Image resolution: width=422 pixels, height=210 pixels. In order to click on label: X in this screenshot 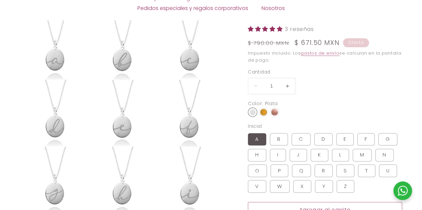, I will do `click(302, 187)`.